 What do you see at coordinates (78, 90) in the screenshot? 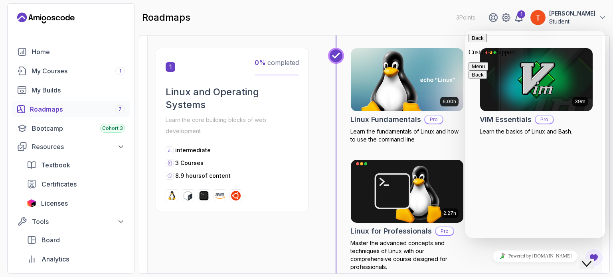
I see `div: My Builds` at bounding box center [78, 90].